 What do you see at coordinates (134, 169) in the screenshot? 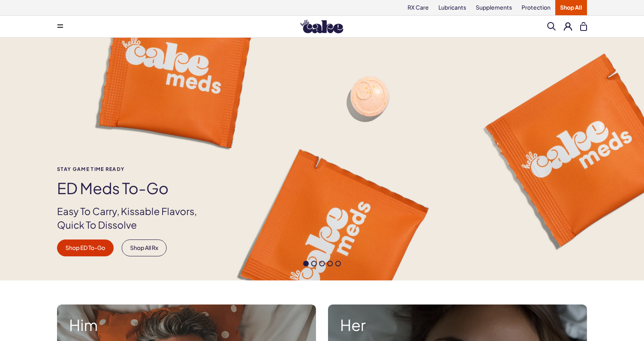
I see `span: Stay Game time ready` at bounding box center [134, 169].